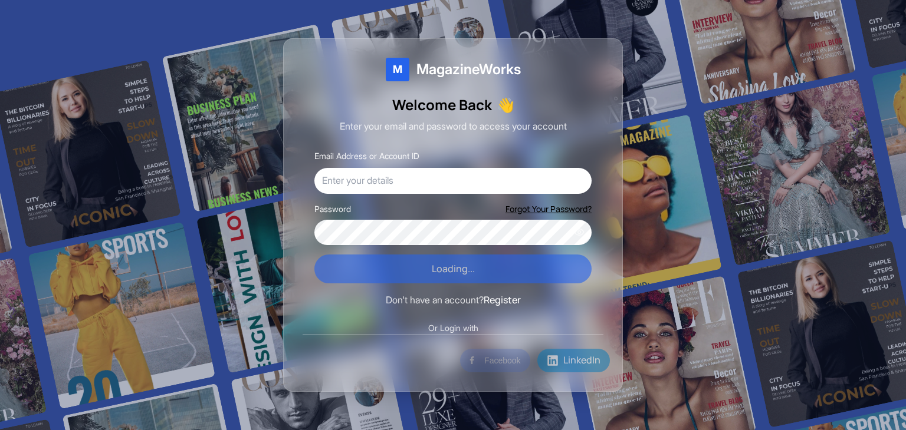 The width and height of the screenshot is (906, 430). Describe the element at coordinates (367, 156) in the screenshot. I see `label: Email Address or Account ID` at that location.